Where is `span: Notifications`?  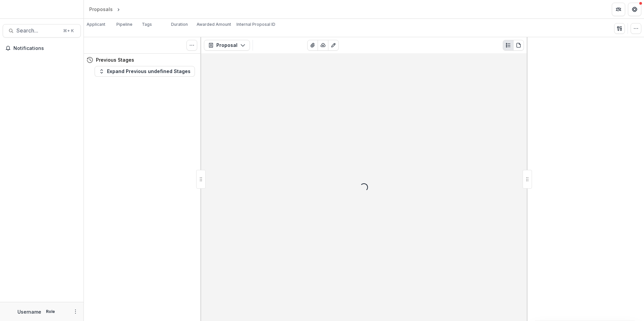
span: Notifications is located at coordinates (46, 48).